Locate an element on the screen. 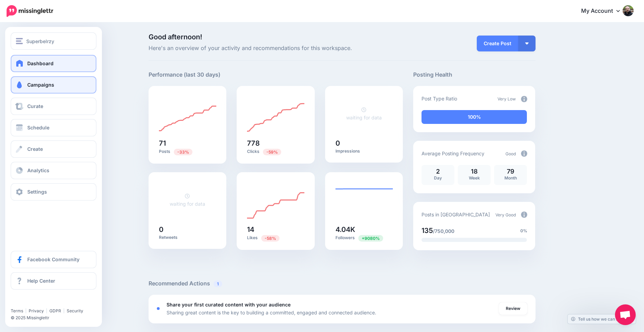  span: Month is located at coordinates (510, 178).